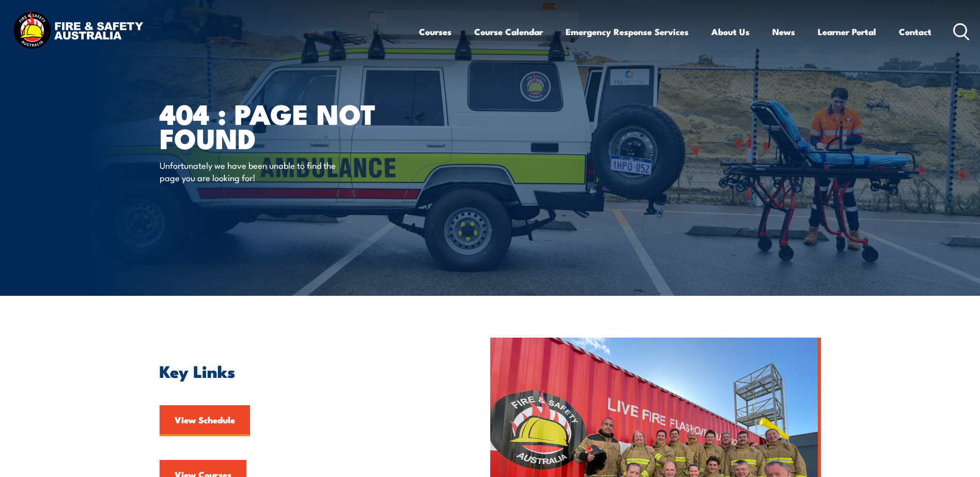  What do you see at coordinates (784, 31) in the screenshot?
I see `a: News` at bounding box center [784, 31].